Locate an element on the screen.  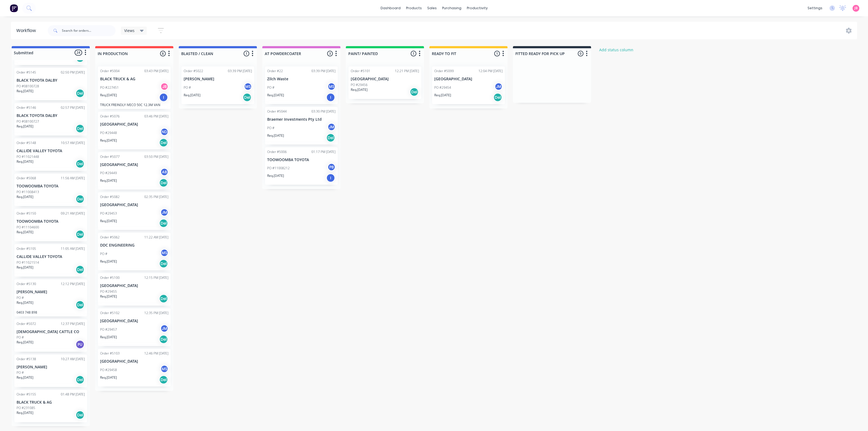
p: PO #11008413 is located at coordinates (27, 192).